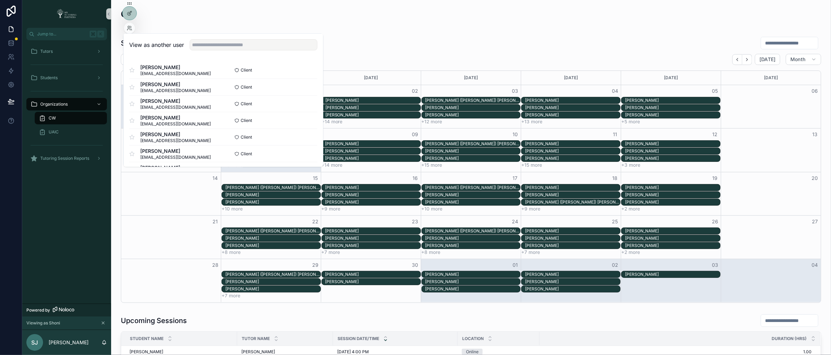 The image size is (831, 355). What do you see at coordinates (373, 108) in the screenshot?
I see `div: Ismail Azam` at bounding box center [373, 108].